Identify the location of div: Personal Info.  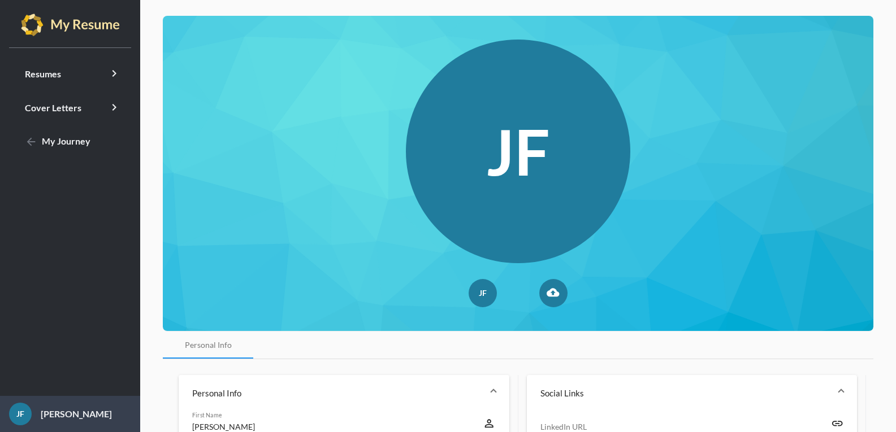
(208, 345).